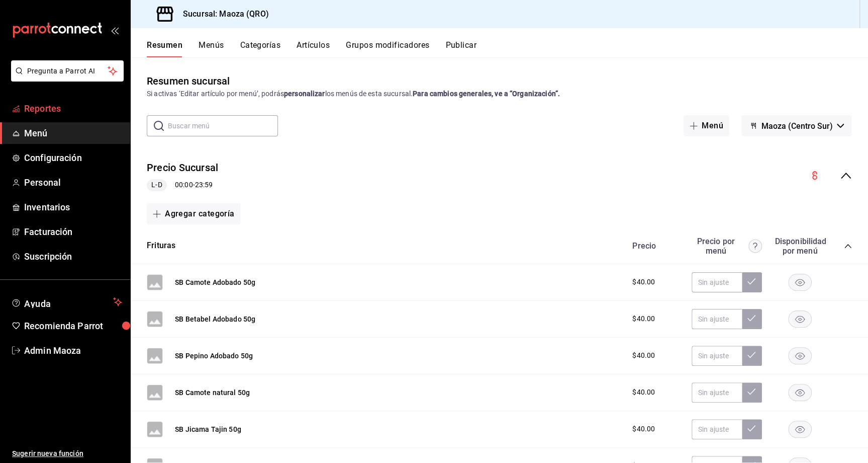  Describe the element at coordinates (73, 157) in the screenshot. I see `span: Configuración` at that location.